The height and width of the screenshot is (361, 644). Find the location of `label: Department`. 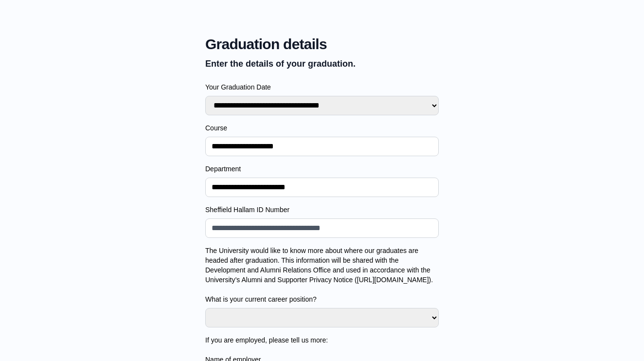

label: Department is located at coordinates (322, 169).